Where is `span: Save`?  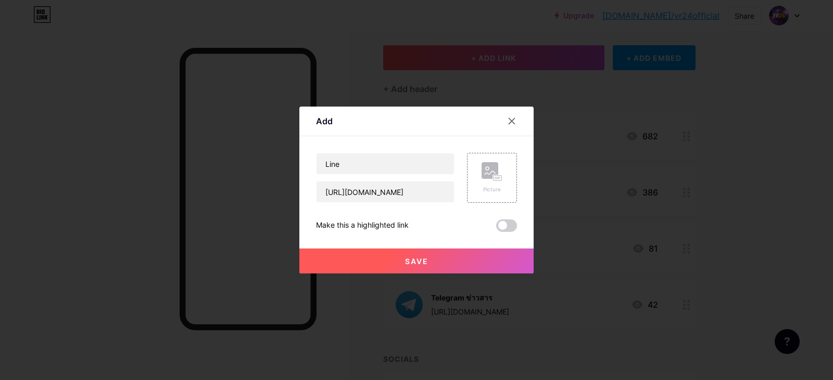 span: Save is located at coordinates (416, 261).